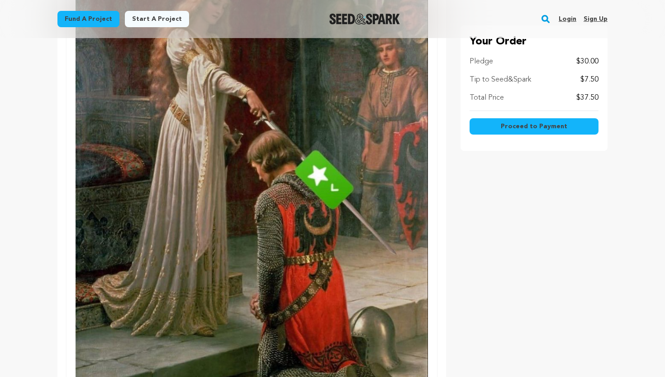 The image size is (665, 377). What do you see at coordinates (365, 19) in the screenshot?
I see `a: Seed&Spark Homepage` at bounding box center [365, 19].